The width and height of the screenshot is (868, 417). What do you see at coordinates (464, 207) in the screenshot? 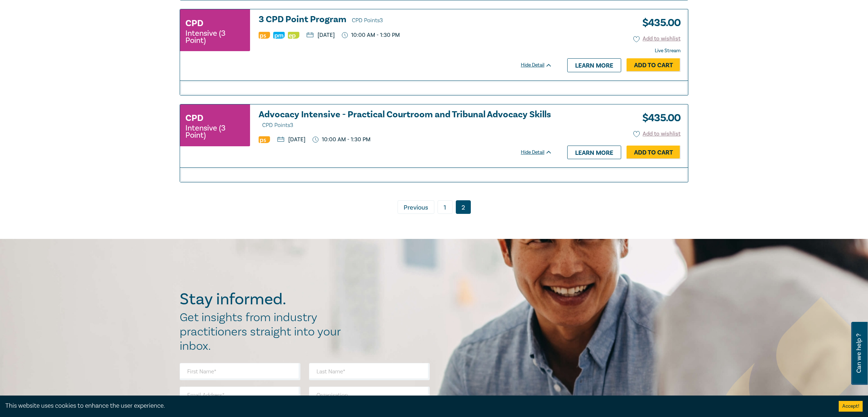
I see `a: 2` at bounding box center [464, 207].